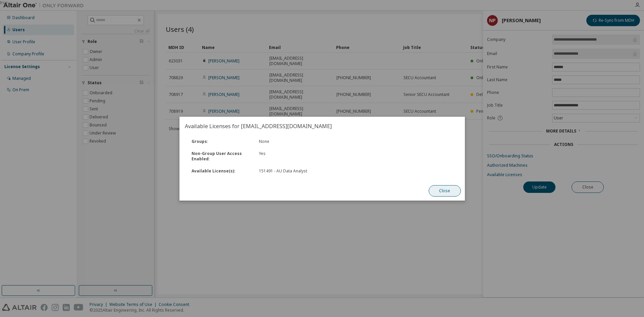  I want to click on div: Available License(s) :, so click(221, 171).